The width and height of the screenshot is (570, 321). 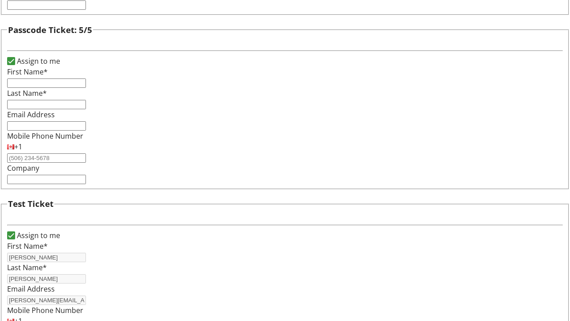 I want to click on input: (506) 234-5678, so click(x=46, y=158).